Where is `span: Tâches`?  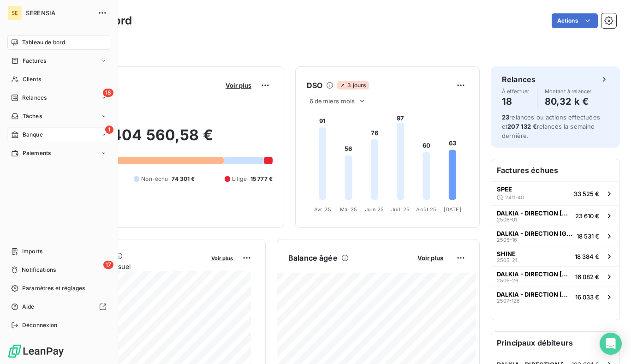
span: Tâches is located at coordinates (33, 116).